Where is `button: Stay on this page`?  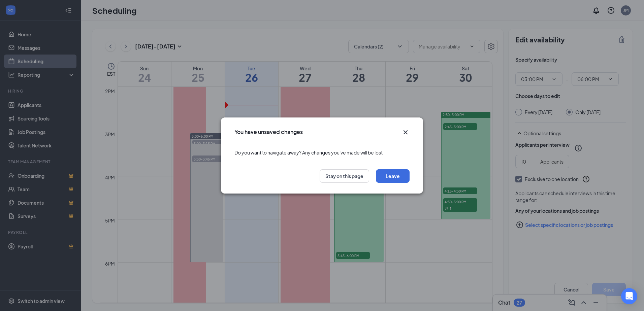
button: Stay on this page is located at coordinates (344, 176).